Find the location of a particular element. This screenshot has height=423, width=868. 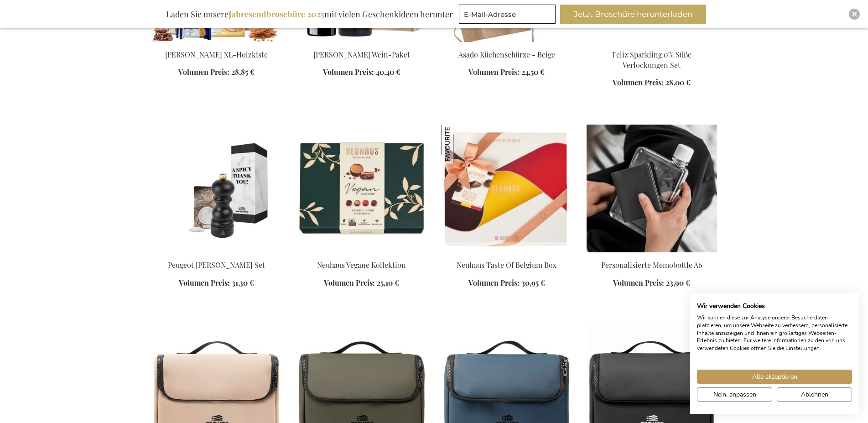

span: Alle akzeptieren is located at coordinates (774, 376).